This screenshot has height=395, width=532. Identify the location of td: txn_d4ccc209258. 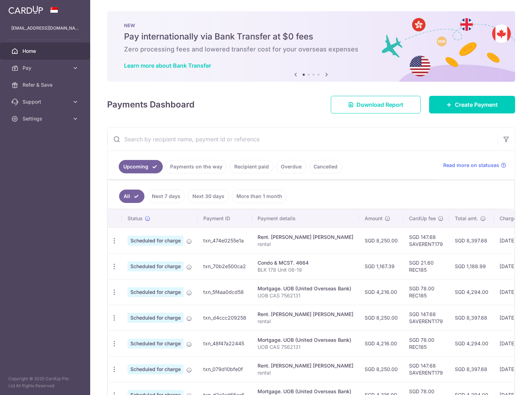
(225, 317).